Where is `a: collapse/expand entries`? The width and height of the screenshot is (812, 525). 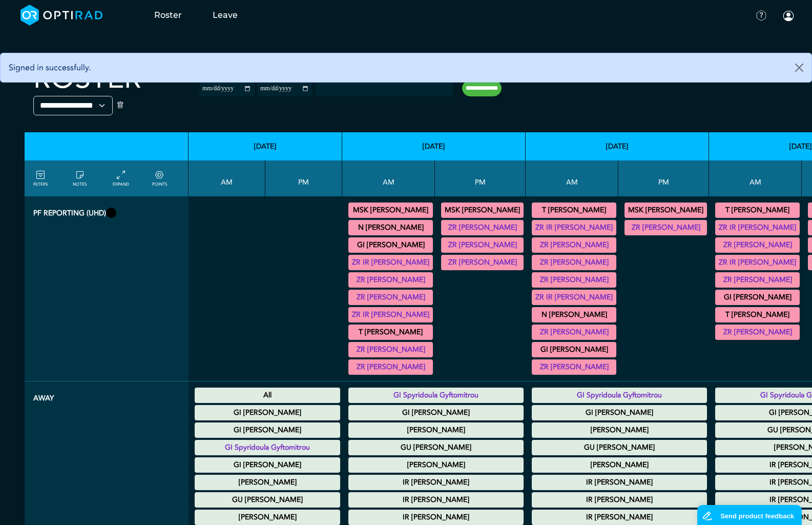 a: collapse/expand entries is located at coordinates (121, 179).